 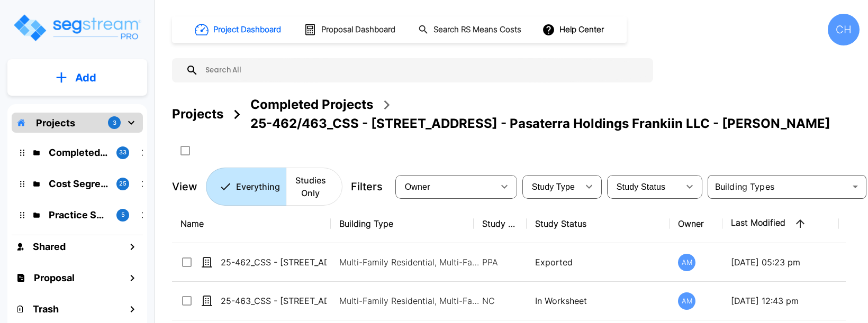 What do you see at coordinates (185, 151) in the screenshot?
I see `button: SelectAll` at bounding box center [185, 151].